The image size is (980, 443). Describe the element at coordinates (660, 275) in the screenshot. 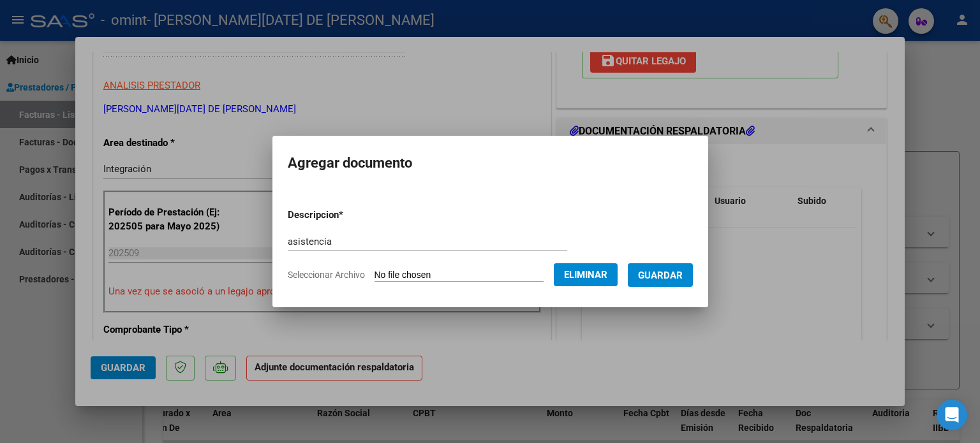

I see `span: Guardar` at that location.